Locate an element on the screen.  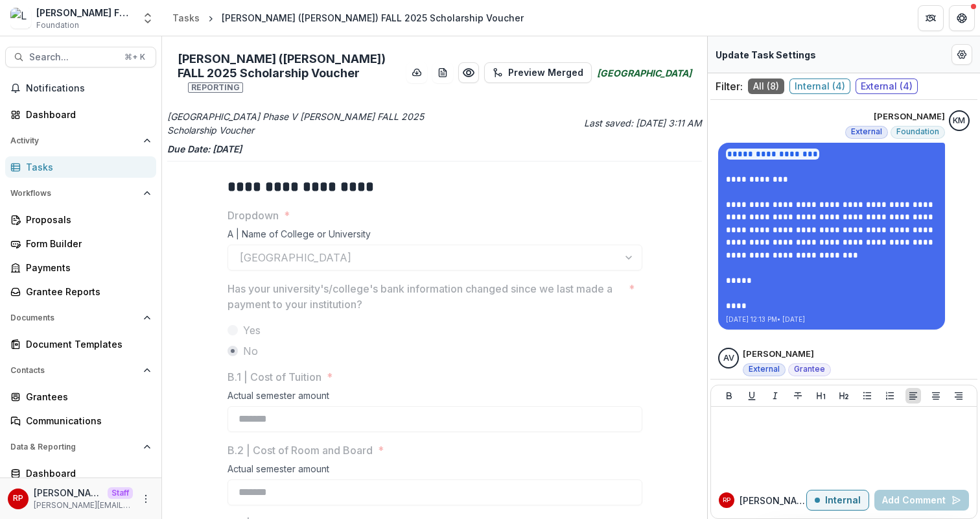
button: Search... is located at coordinates (80, 57).